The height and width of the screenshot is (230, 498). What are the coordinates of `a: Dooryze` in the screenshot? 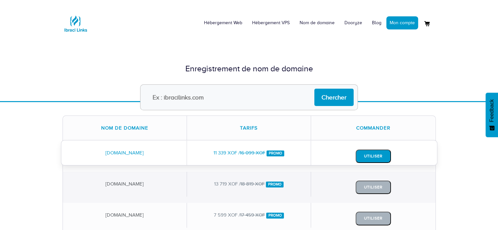 It's located at (353, 23).